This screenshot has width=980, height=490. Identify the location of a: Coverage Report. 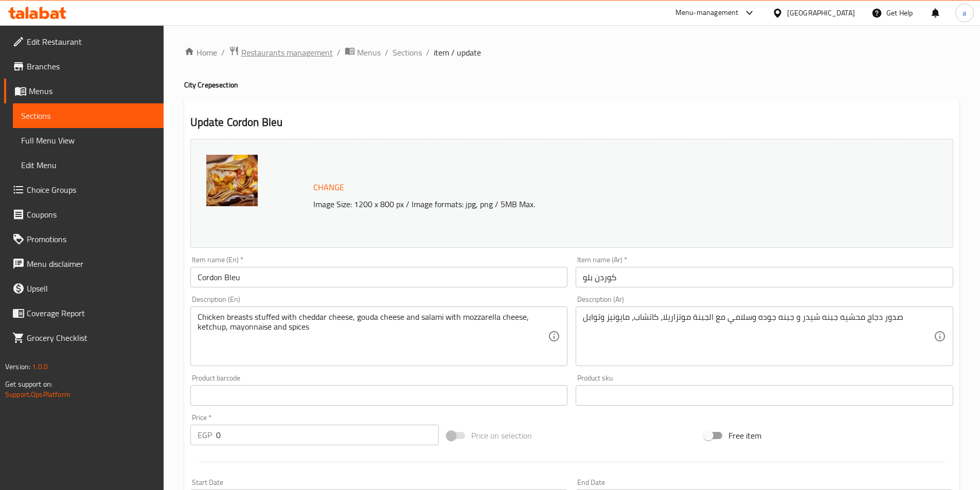
(84, 313).